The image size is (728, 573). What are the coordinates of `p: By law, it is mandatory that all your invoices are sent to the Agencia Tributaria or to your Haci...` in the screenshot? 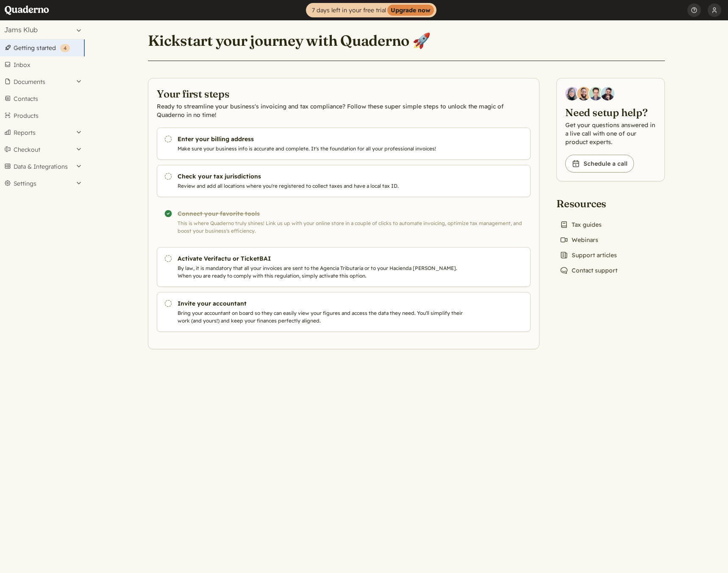 It's located at (322, 273).